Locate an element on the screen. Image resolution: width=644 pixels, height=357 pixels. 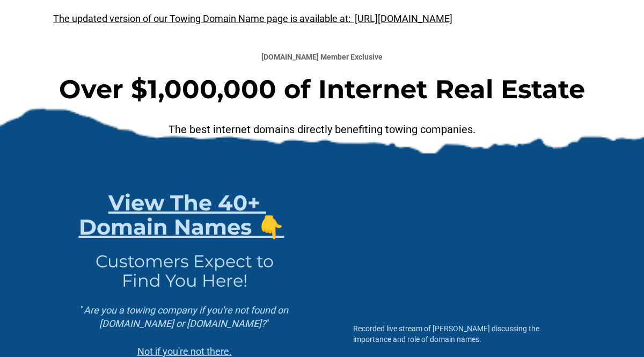
u: Not if you're not there. is located at coordinates (185, 351).